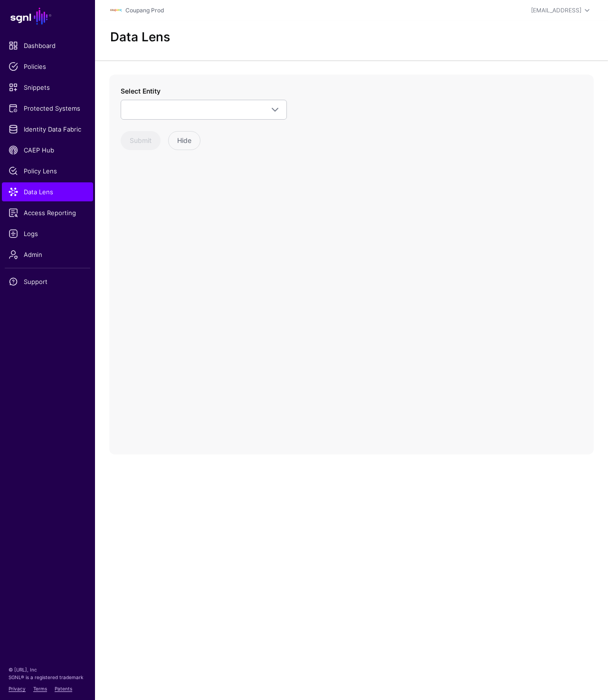 The width and height of the screenshot is (608, 700). I want to click on span: Logs, so click(48, 234).